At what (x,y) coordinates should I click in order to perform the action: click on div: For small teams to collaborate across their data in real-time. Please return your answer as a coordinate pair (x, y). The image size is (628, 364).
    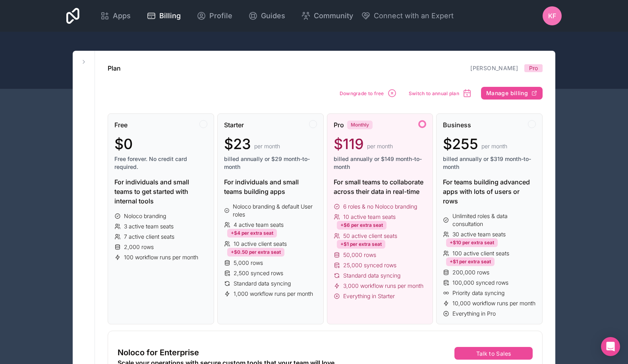
    Looking at the image, I should click on (380, 187).